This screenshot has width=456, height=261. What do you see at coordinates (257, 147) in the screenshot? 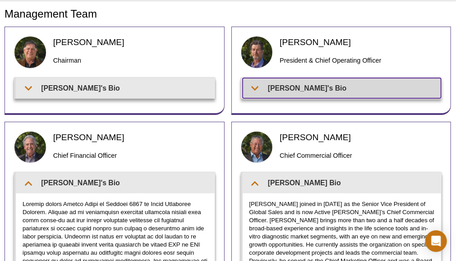
I see `img: Fritz Eibel headshot` at bounding box center [257, 147].